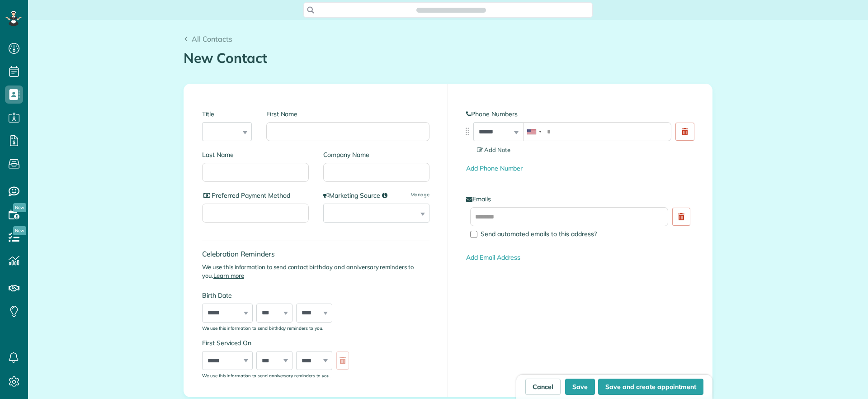 This screenshot has height=399, width=868. What do you see at coordinates (539, 233) in the screenshot?
I see `span: Send automated emails to this address?` at bounding box center [539, 233].